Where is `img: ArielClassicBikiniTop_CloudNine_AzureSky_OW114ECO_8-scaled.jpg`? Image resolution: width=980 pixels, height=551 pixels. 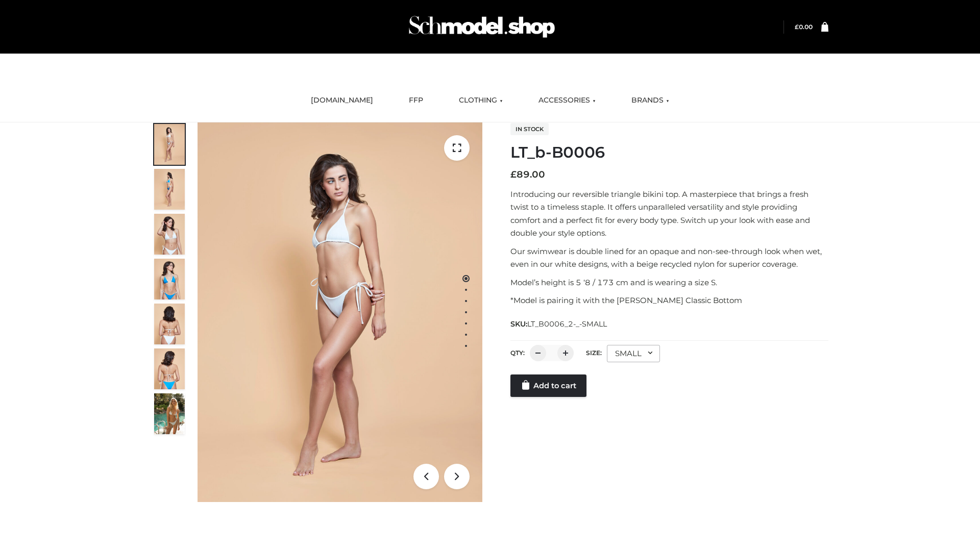 img: ArielClassicBikiniTop_CloudNine_AzureSky_OW114ECO_8-scaled.jpg is located at coordinates (170, 369).